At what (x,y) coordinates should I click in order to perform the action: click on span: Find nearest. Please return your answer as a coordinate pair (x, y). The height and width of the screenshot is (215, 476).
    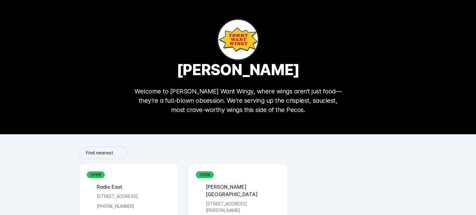
    Looking at the image, I should click on (99, 153).